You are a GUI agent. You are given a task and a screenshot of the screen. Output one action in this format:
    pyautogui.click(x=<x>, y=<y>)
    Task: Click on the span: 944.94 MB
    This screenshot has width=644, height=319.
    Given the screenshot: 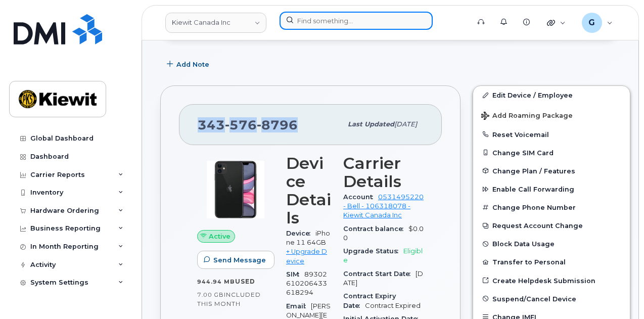 What is the action you would take?
    pyautogui.click(x=216, y=281)
    